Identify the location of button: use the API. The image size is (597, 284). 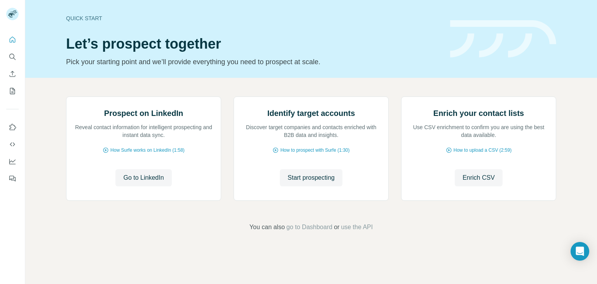
(357, 227).